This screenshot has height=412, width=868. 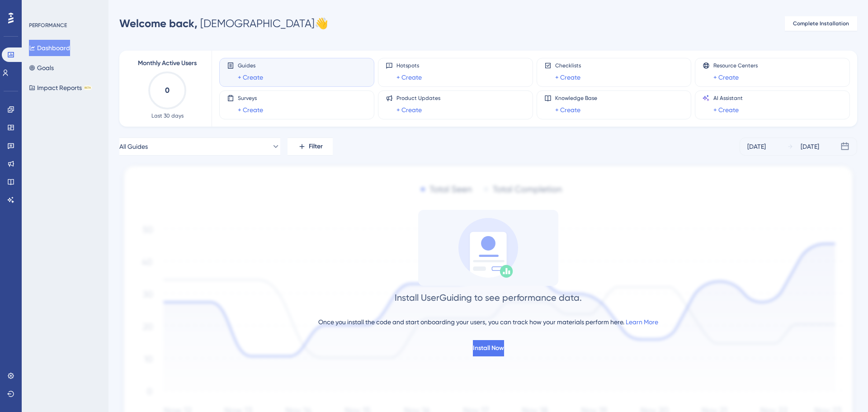 What do you see at coordinates (418, 98) in the screenshot?
I see `span: Product Updates` at bounding box center [418, 98].